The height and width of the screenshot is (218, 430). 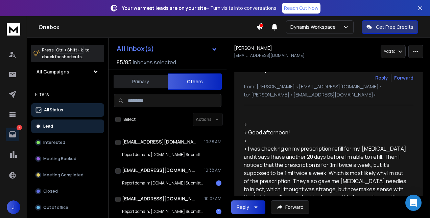 What do you see at coordinates (56, 207) in the screenshot?
I see `p: Out of office` at bounding box center [56, 207].